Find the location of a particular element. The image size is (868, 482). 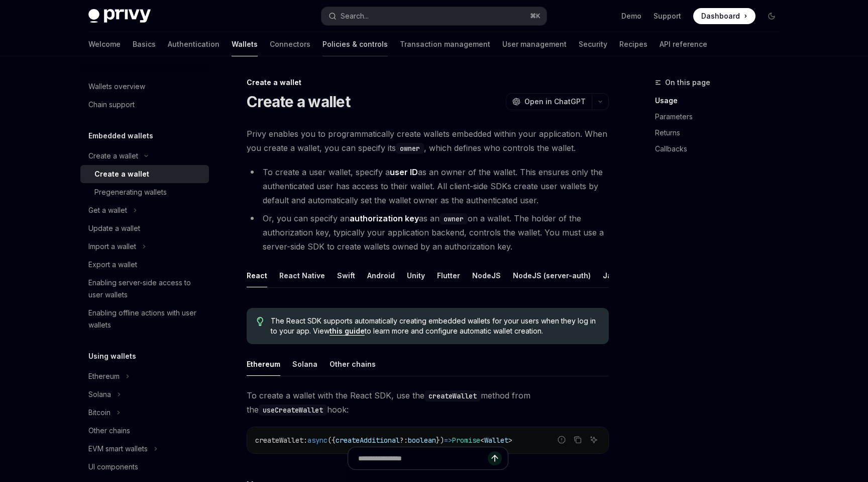

button: Toggle EVM smart wallets section is located at coordinates (144, 449).